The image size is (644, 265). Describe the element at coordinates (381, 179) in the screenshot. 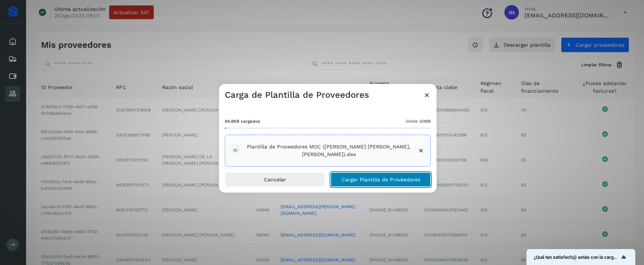

I see `span: Cargar Plantilla de Proveedores` at that location.